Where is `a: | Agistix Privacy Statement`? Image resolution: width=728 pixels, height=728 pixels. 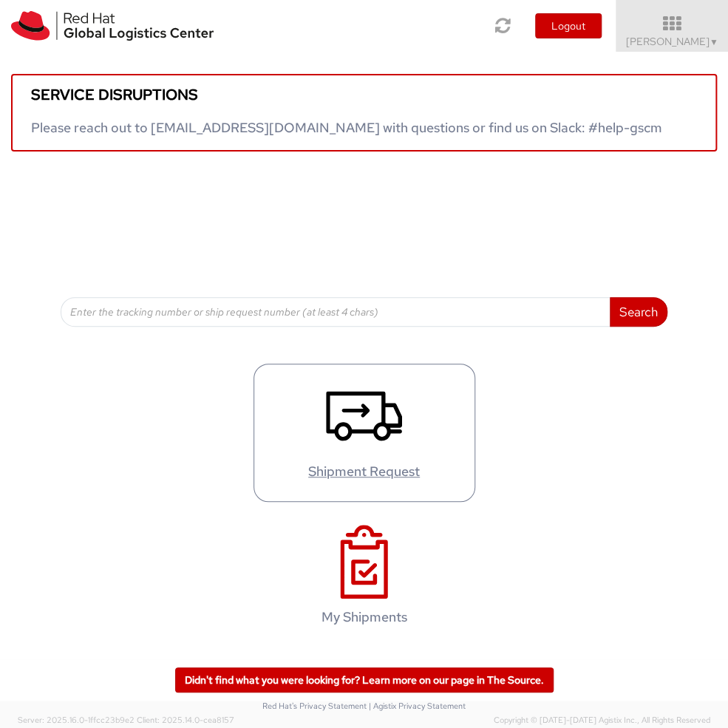
a: | Agistix Privacy Statement is located at coordinates (416, 705).